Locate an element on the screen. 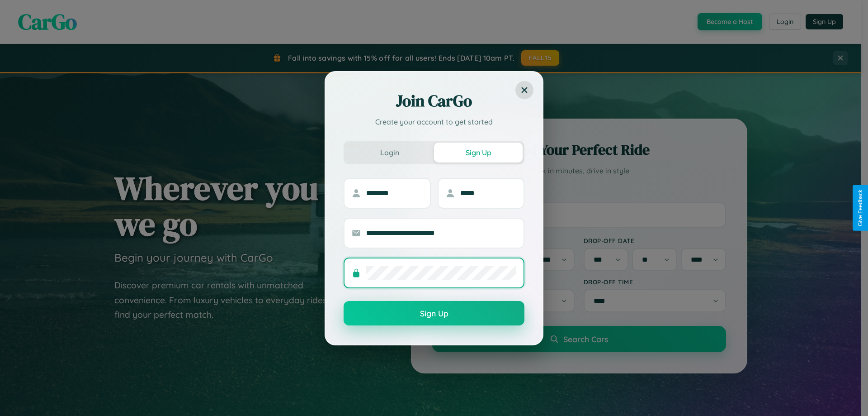 The width and height of the screenshot is (868, 416). button: Login is located at coordinates (389, 152).